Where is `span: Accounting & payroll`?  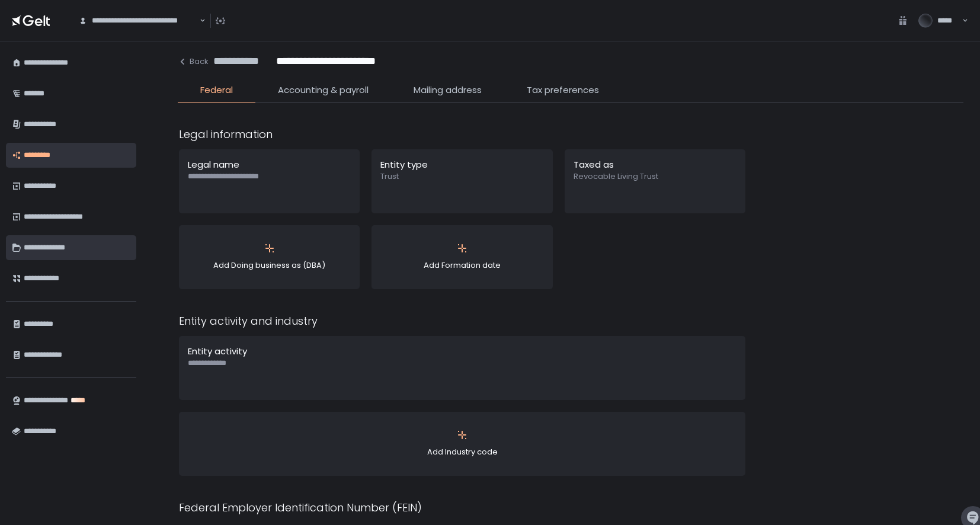 span: Accounting & payroll is located at coordinates (323, 90).